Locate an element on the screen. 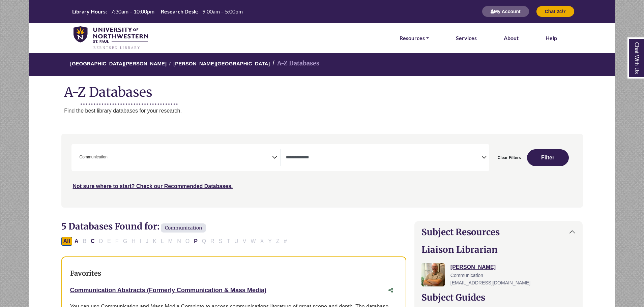  p: Find the best library databases for your research. is located at coordinates (340, 111).